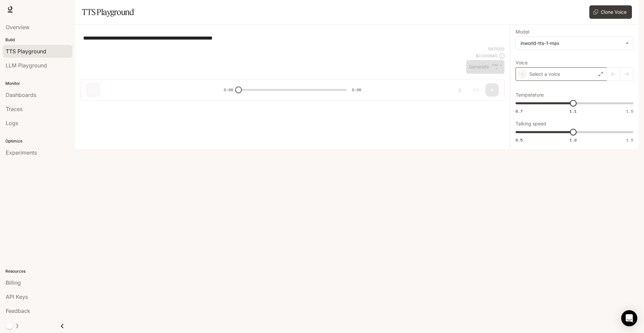  What do you see at coordinates (573, 140) in the screenshot?
I see `span: 1.0` at bounding box center [573, 140].